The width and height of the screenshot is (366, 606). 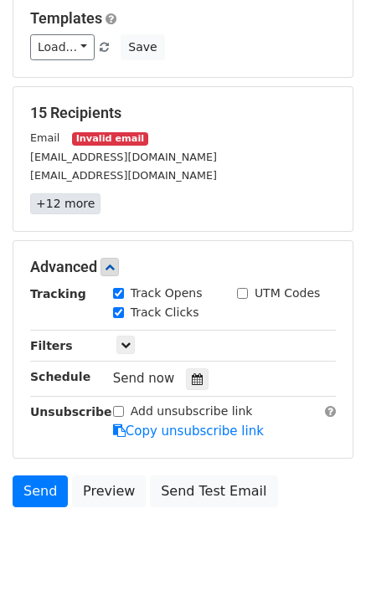 I want to click on label: Track Clicks, so click(x=165, y=312).